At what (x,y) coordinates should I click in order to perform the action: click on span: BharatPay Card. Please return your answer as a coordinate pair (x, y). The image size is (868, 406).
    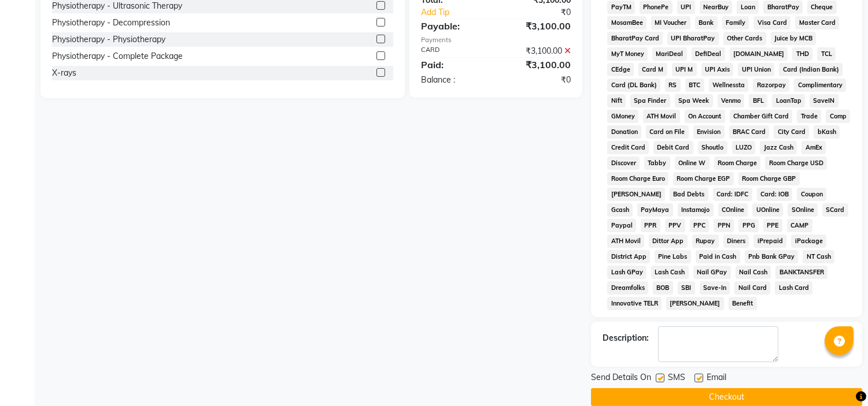
    Looking at the image, I should click on (635, 38).